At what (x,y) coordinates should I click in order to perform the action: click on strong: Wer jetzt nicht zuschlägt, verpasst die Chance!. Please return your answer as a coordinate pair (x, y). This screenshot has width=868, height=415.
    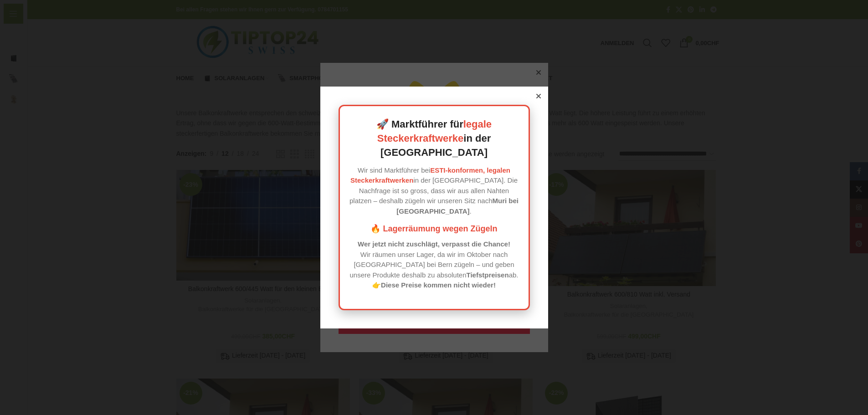
    Looking at the image, I should click on (434, 244).